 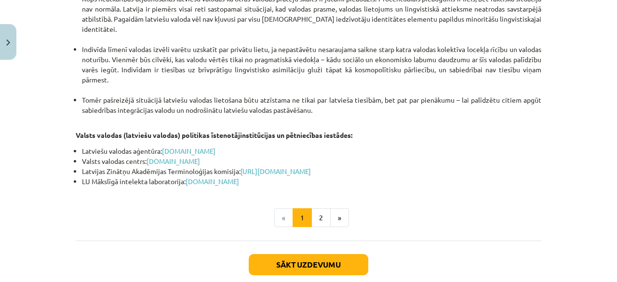 What do you see at coordinates (302, 218) in the screenshot?
I see `button: 1` at bounding box center [302, 218].